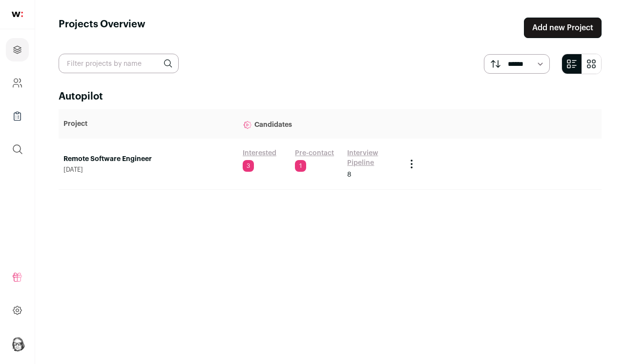 This screenshot has height=364, width=625. Describe the element at coordinates (248, 166) in the screenshot. I see `span: 3` at that location.